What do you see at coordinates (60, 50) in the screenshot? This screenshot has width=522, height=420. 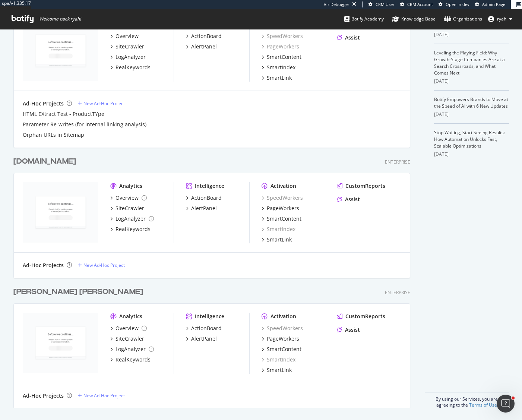 I see `img: www.ralphlauren.co.uk` at bounding box center [60, 50].